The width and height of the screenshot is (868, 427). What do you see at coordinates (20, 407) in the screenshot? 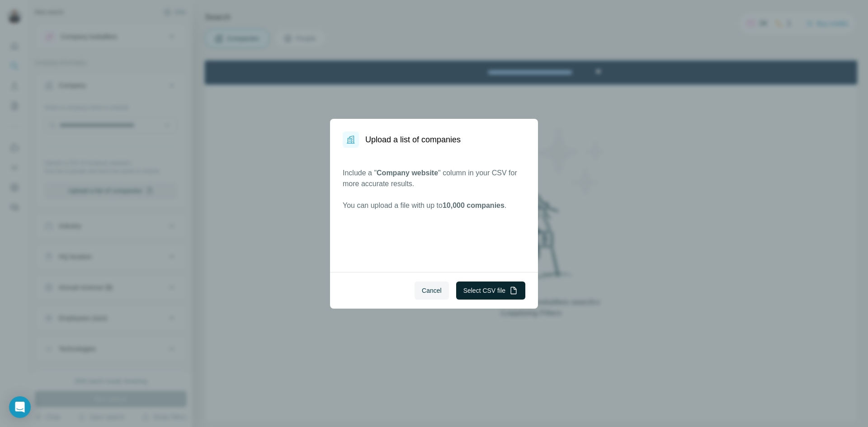
I see `div: Open Intercom Messenger` at bounding box center [20, 407].